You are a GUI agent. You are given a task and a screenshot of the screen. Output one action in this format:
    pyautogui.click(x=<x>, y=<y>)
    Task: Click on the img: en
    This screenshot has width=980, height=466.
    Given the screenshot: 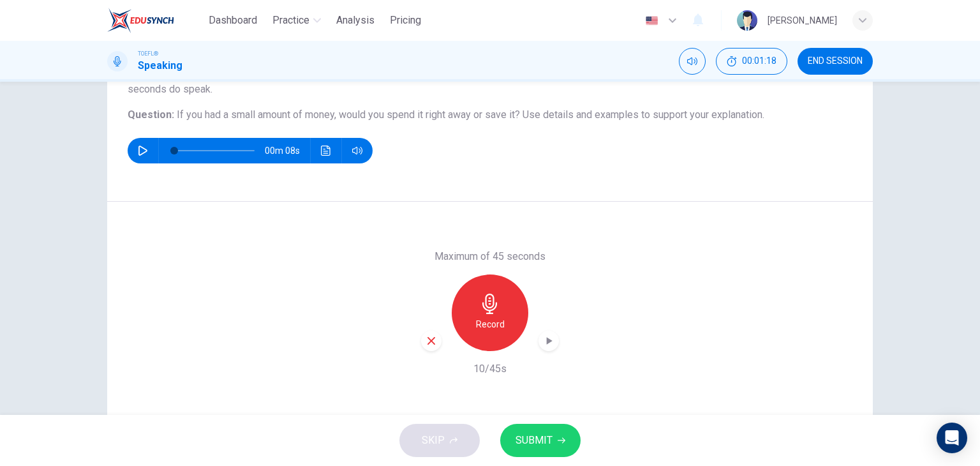 What is the action you would take?
    pyautogui.click(x=652, y=21)
    